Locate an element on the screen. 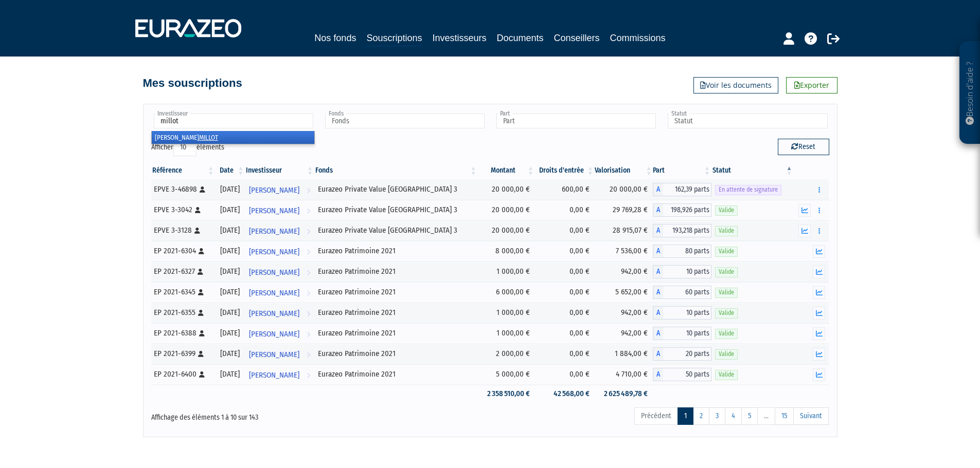  div: EP 2021-6400 is located at coordinates (183, 374).